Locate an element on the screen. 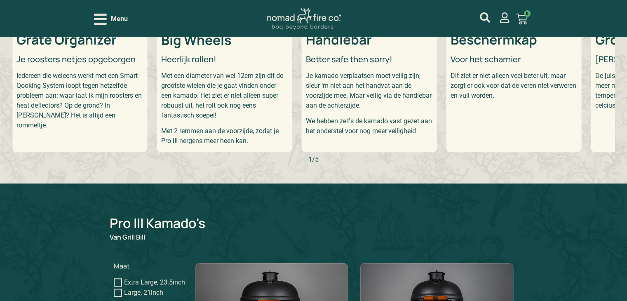  p: We hebben zelfs de kamado vast gezet aan het onderstel voor nog meer veiligheid is located at coordinates (369, 126).